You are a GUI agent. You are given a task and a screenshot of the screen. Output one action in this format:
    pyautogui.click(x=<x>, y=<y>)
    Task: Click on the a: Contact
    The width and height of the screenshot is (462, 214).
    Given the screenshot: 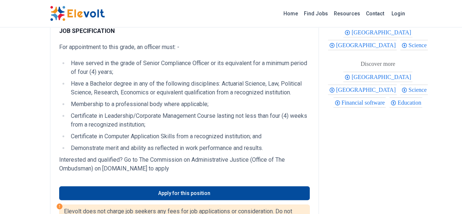 What is the action you would take?
    pyautogui.click(x=375, y=14)
    